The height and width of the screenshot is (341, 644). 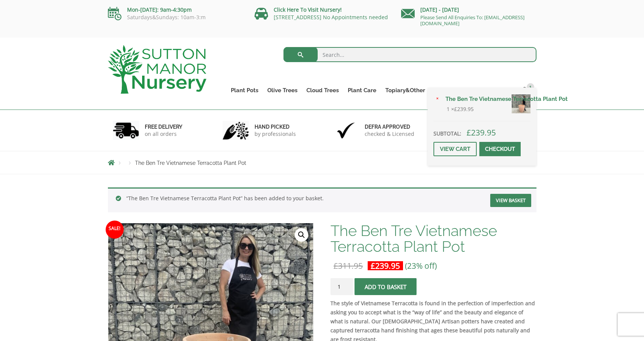 What do you see at coordinates (433, 238) in the screenshot?
I see `h1: The Ben Tre Vietnamese Terracotta Plant Pot` at bounding box center [433, 238].